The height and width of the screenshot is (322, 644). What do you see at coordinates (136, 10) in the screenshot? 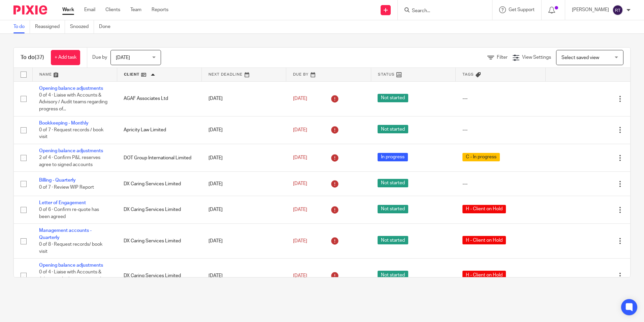
I see `a: Team` at bounding box center [136, 10].